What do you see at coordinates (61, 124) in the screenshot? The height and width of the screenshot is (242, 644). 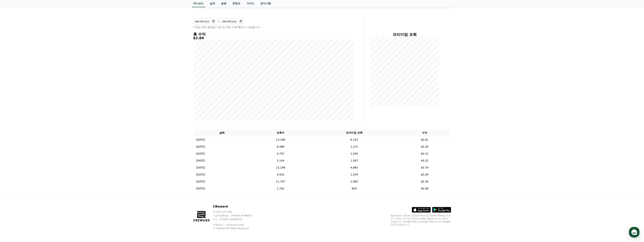 I see `a: 설정` at bounding box center [61, 124].